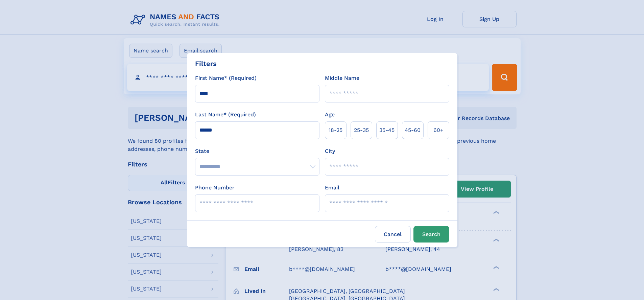 The width and height of the screenshot is (644, 300). What do you see at coordinates (392, 234) in the screenshot?
I see `label: Cancel` at bounding box center [392, 234].